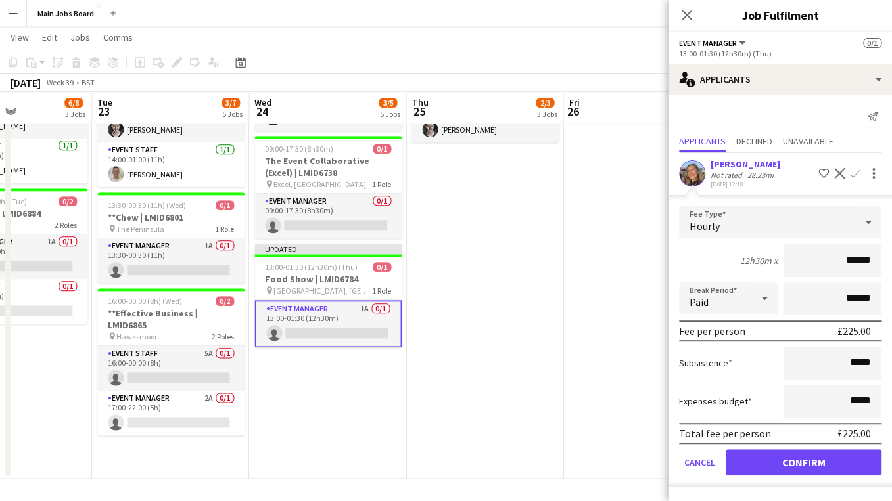 This screenshot has width=892, height=501. What do you see at coordinates (754, 141) in the screenshot?
I see `span: Declined` at bounding box center [754, 141].